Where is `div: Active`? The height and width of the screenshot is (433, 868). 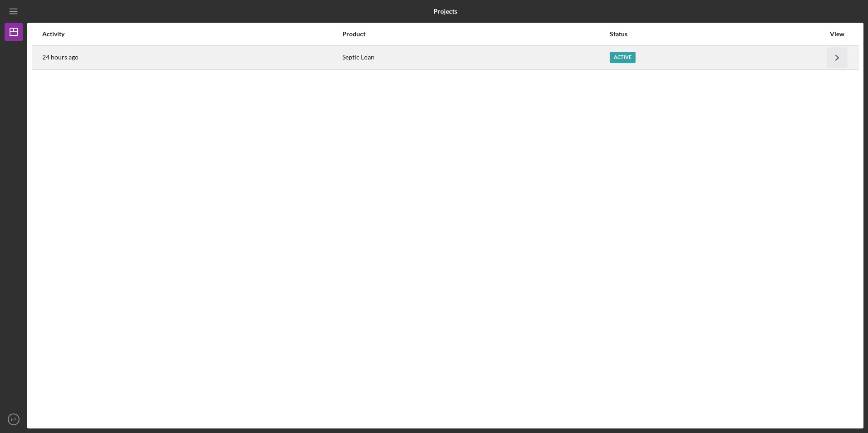
div: Active is located at coordinates (622, 57).